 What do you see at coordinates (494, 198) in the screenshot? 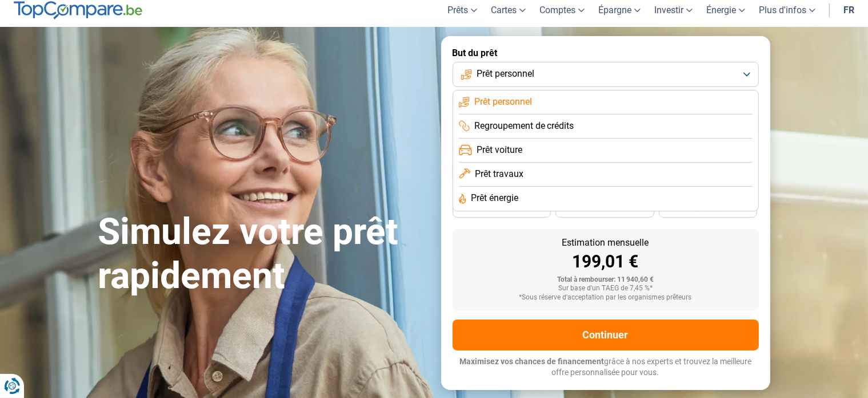
I see `span: Prêt énergie` at bounding box center [494, 198].